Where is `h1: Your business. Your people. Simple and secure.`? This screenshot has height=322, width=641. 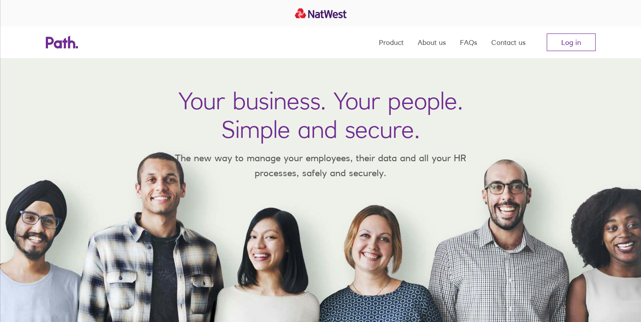 h1: Your business. Your people. Simple and secure. is located at coordinates (321, 115).